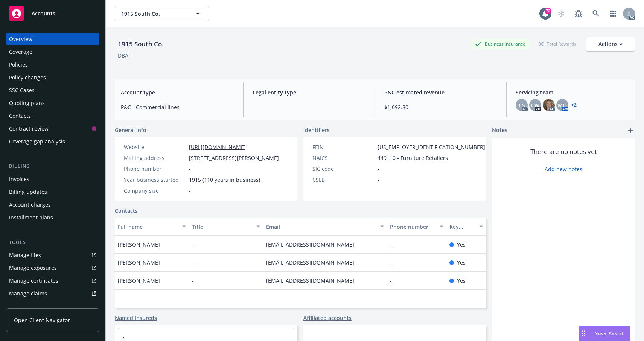  I want to click on a: add, so click(631, 131).